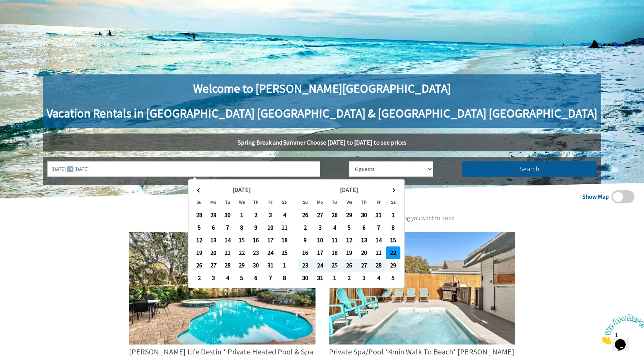 This screenshot has height=359, width=644. Describe the element at coordinates (270, 252) in the screenshot. I see `td: 24` at that location.